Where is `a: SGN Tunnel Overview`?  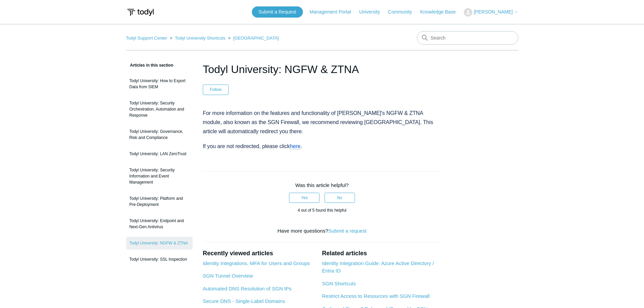 a: SGN Tunnel Overview is located at coordinates (228, 276).